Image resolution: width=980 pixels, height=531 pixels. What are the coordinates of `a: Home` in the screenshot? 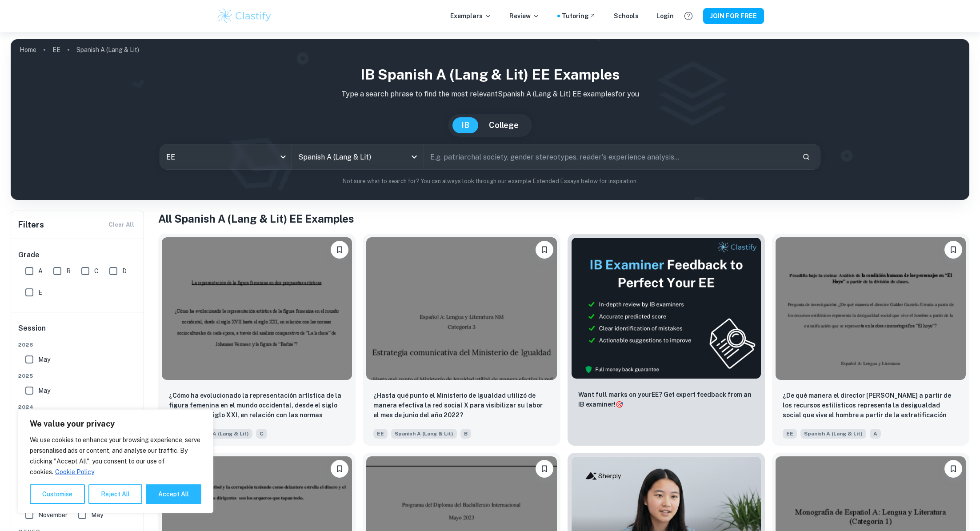 It's located at (28, 49).